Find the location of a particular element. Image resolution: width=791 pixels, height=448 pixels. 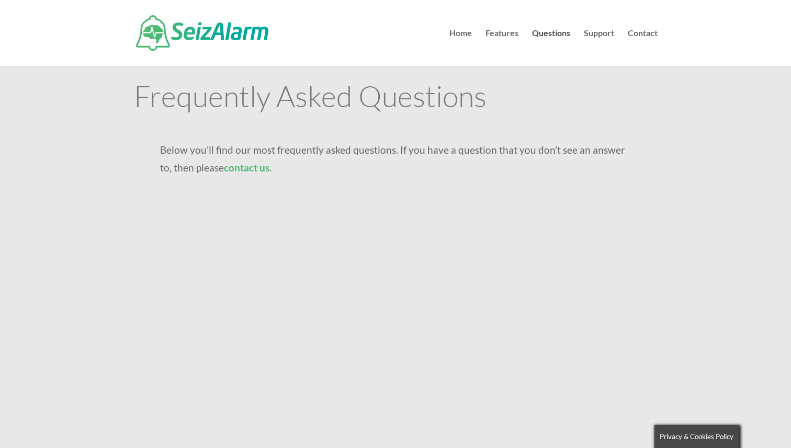

a: Support is located at coordinates (599, 48).